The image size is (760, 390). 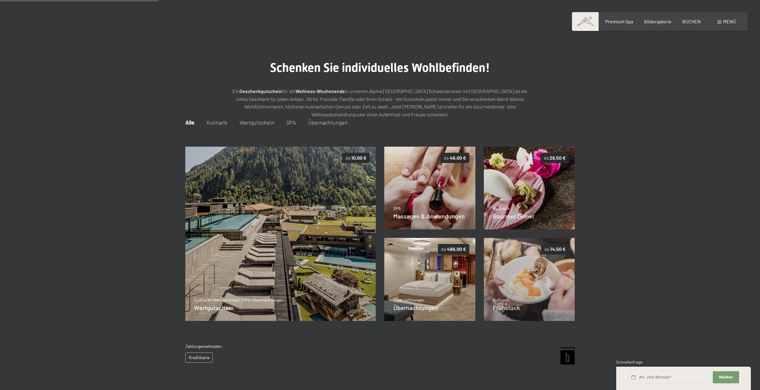 I want to click on span: Schenken Sie individuelles Wohlbefinden!, so click(x=380, y=68).